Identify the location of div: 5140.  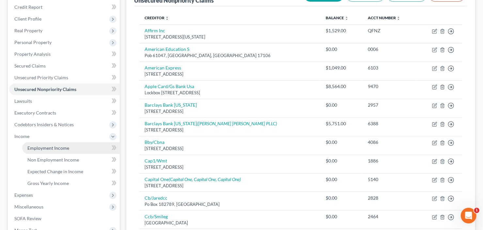
(390, 180).